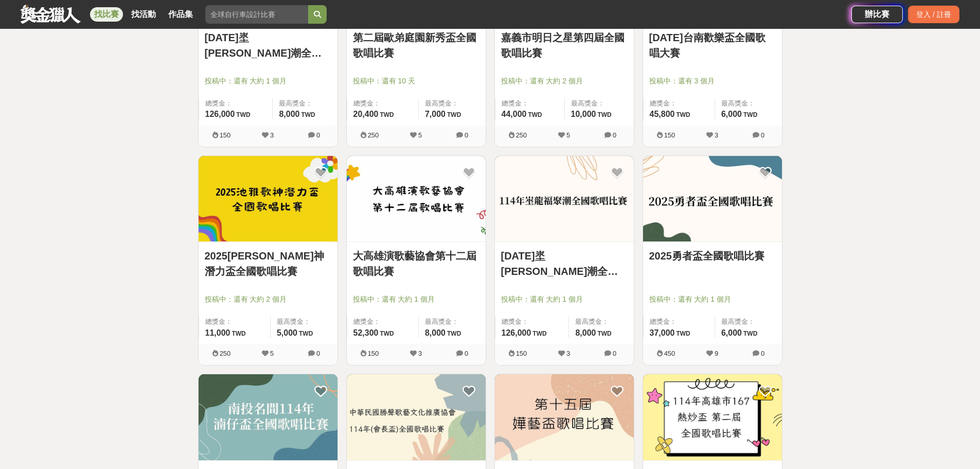 This screenshot has width=980, height=469. I want to click on span: 投稿中：還有 3 個月, so click(712, 81).